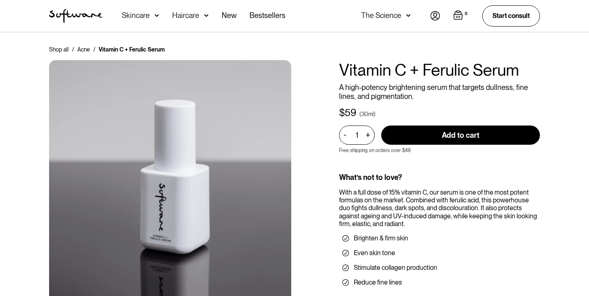 Image resolution: width=589 pixels, height=296 pixels. I want to click on a: Acne, so click(83, 50).